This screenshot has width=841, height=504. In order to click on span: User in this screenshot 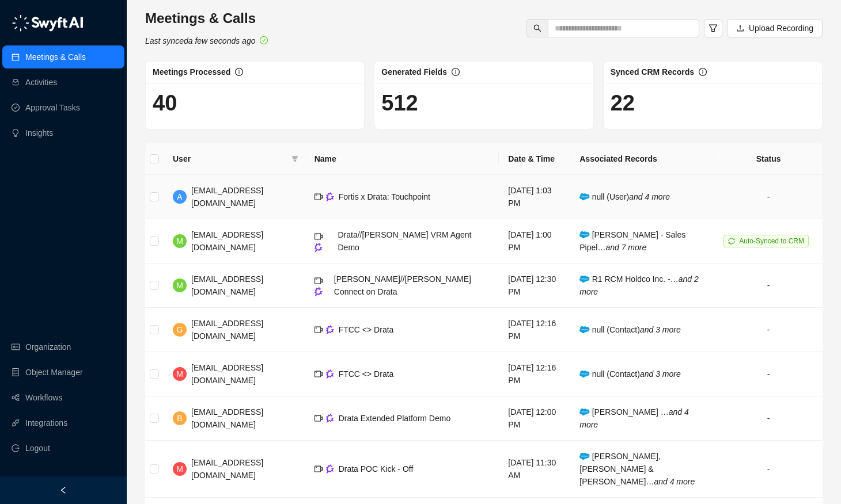, I will do `click(230, 159)`.